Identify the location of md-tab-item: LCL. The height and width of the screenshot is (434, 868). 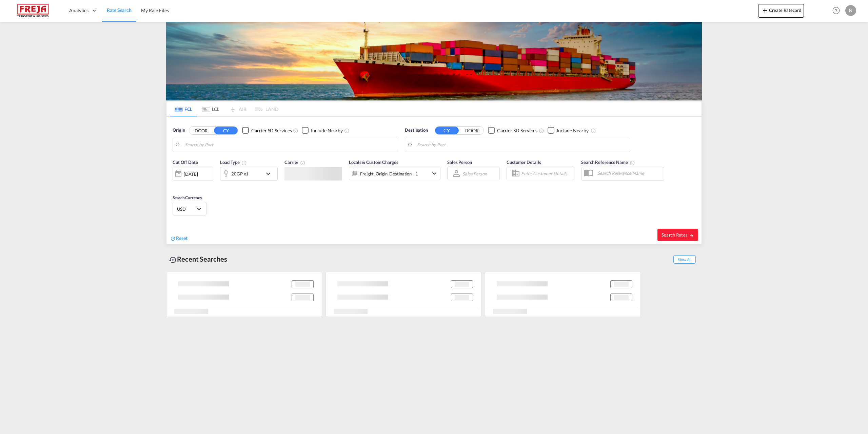
(211, 109).